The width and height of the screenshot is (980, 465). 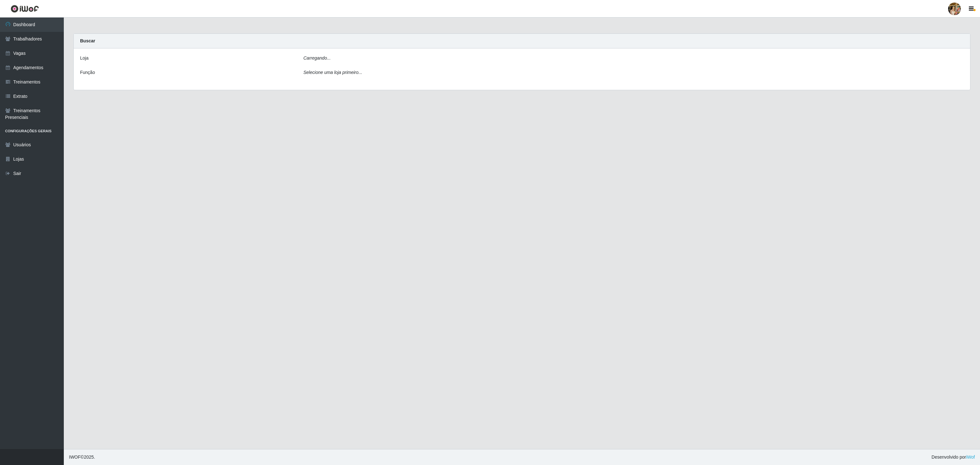 I want to click on span: Desenvolvido por, so click(x=954, y=457).